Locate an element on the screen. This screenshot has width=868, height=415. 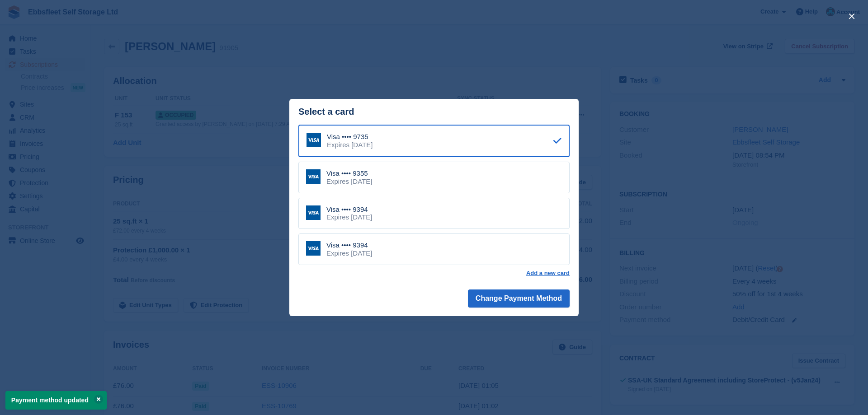
p: Payment method updated is located at coordinates (56, 400).